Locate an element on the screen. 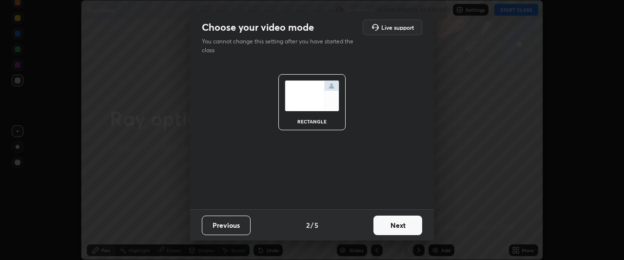 The image size is (624, 260). h2: Choose your video mode is located at coordinates (258, 27).